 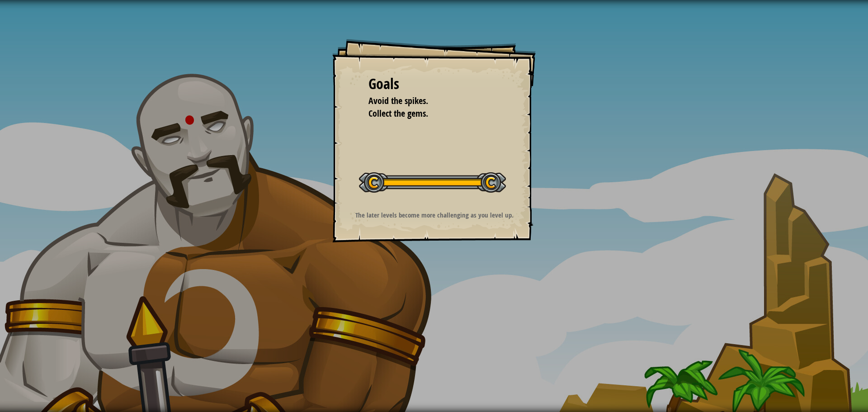 What do you see at coordinates (398, 100) in the screenshot?
I see `span: Avoid the spikes.` at bounding box center [398, 100].